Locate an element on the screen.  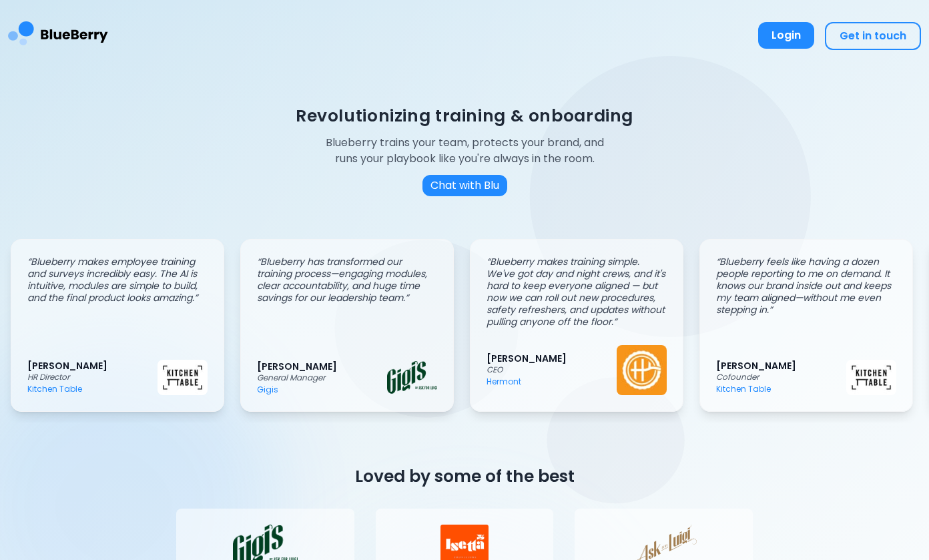
p: HR Director is located at coordinates (92, 377).